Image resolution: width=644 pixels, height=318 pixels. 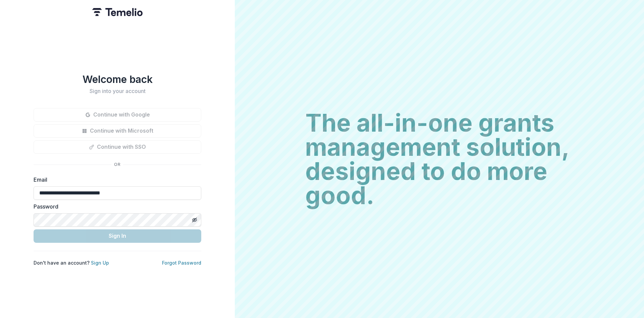 What do you see at coordinates (100, 263) in the screenshot?
I see `a: Sign Up` at bounding box center [100, 263].